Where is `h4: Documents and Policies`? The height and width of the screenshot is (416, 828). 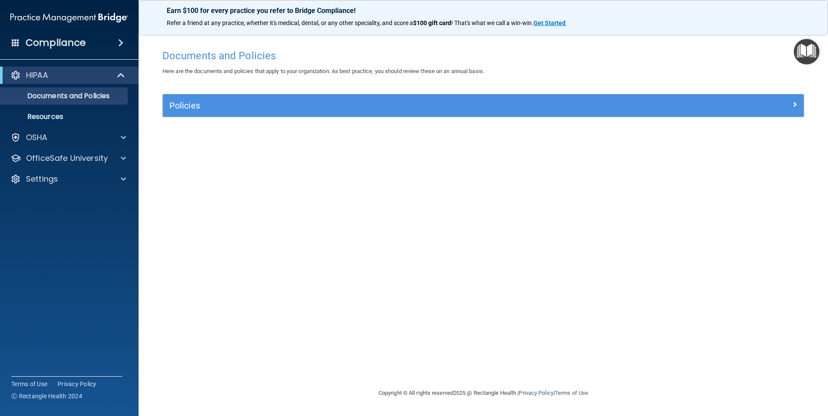 h4: Documents and Policies is located at coordinates (483, 56).